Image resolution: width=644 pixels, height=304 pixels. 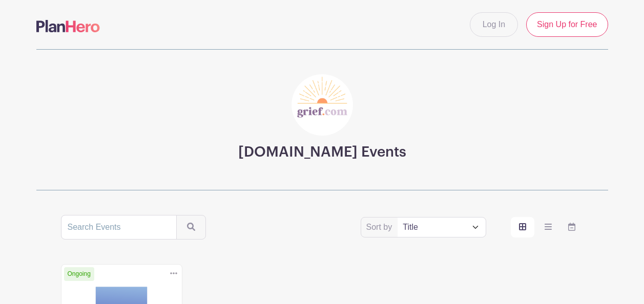 What do you see at coordinates (322, 105) in the screenshot?
I see `img: grief-logo-planhero.png` at bounding box center [322, 105].